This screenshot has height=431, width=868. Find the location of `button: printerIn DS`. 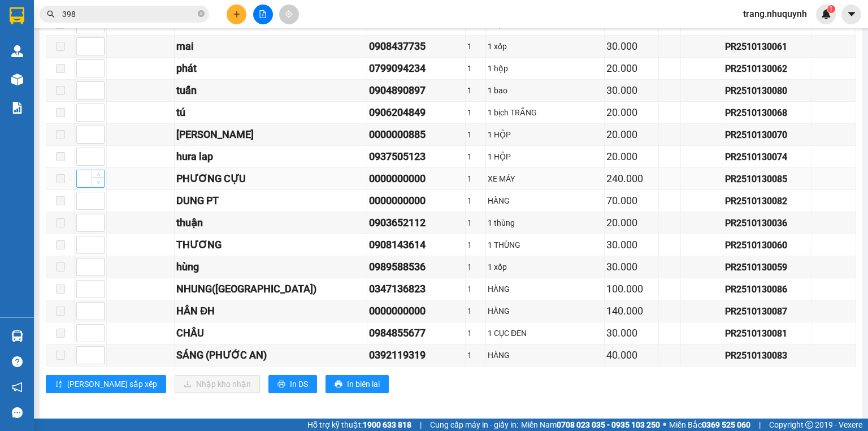

button: printerIn DS is located at coordinates (293, 384).